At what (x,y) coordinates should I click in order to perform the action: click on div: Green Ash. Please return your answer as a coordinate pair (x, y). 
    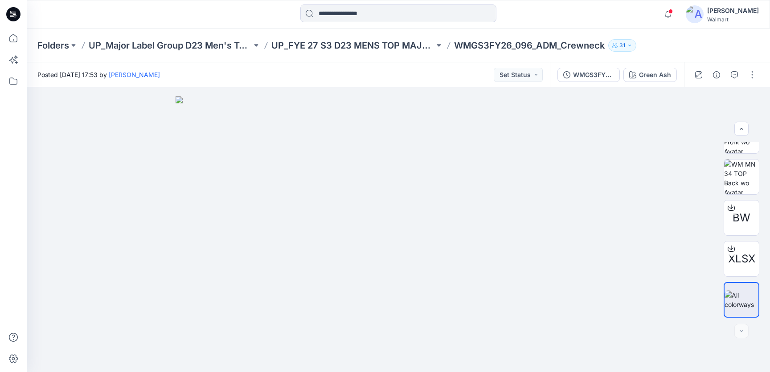
    Looking at the image, I should click on (655, 75).